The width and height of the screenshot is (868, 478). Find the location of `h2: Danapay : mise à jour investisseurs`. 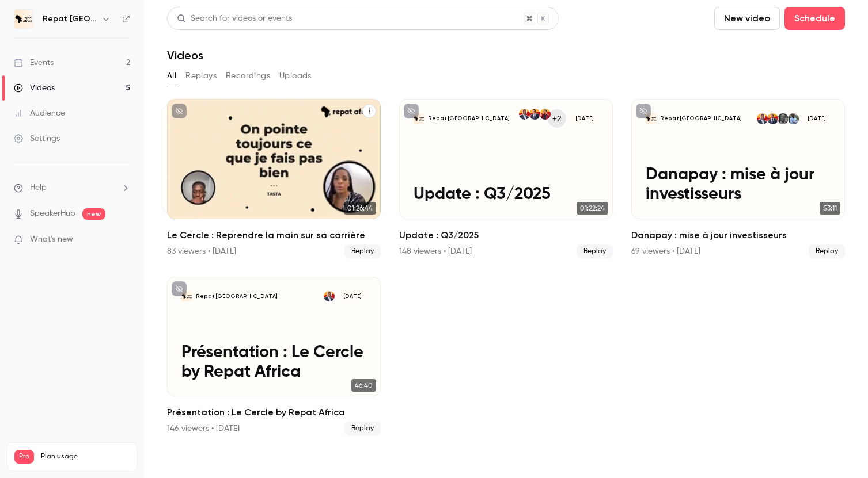

h2: Danapay : mise à jour investisseurs is located at coordinates (738, 236).